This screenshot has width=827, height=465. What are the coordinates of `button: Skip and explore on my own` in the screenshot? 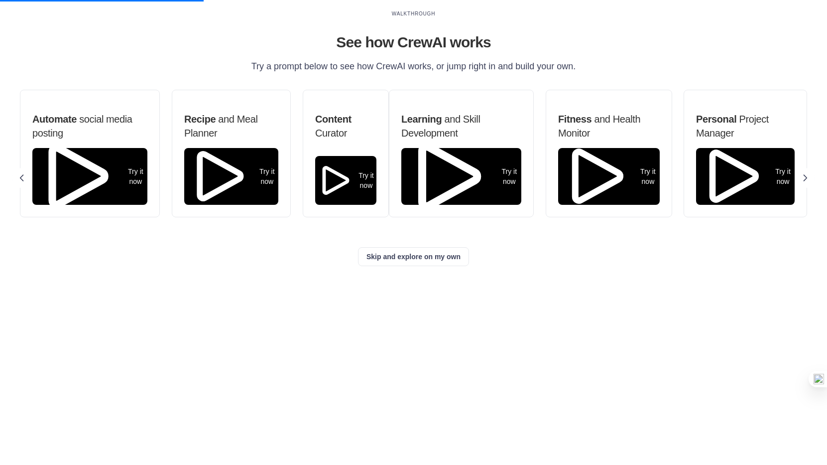 It's located at (413, 257).